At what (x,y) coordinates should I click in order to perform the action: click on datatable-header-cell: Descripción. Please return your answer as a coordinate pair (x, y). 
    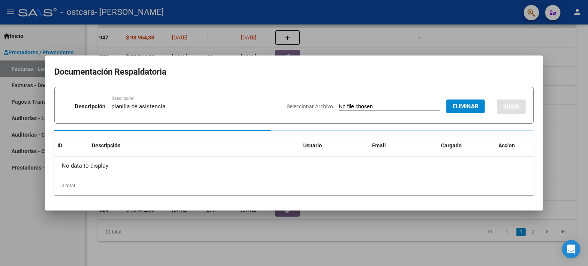
    Looking at the image, I should click on (195, 146).